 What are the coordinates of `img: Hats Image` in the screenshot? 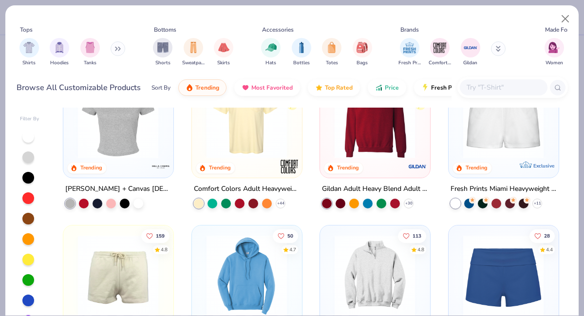 It's located at (271, 47).